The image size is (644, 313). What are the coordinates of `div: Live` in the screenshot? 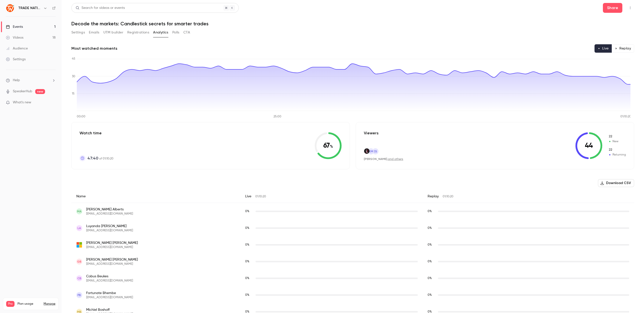 It's located at (332, 196).